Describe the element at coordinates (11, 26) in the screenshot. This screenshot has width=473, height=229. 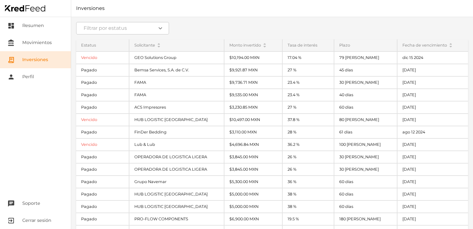
I see `i: dashboard` at that location.